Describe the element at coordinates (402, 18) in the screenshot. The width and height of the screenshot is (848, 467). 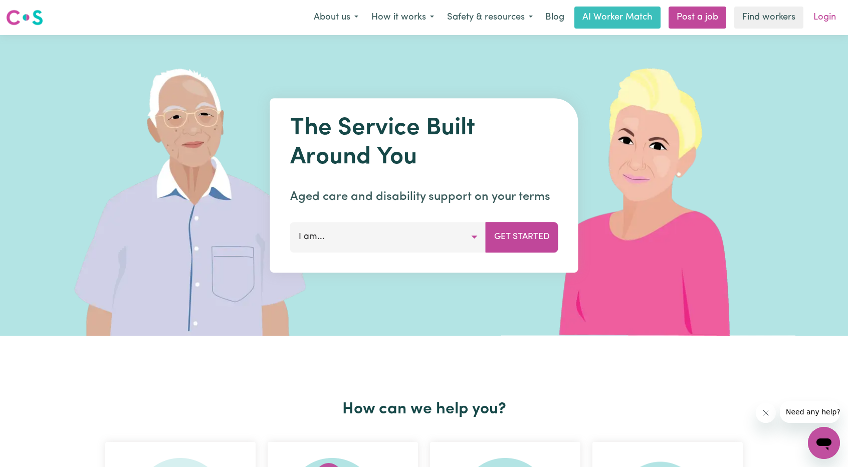
I see `button: How it works` at that location.